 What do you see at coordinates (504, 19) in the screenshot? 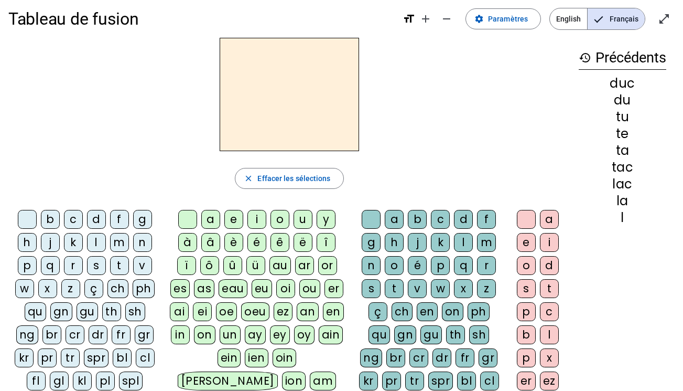
I see `button: Paramètres` at bounding box center [504, 19].